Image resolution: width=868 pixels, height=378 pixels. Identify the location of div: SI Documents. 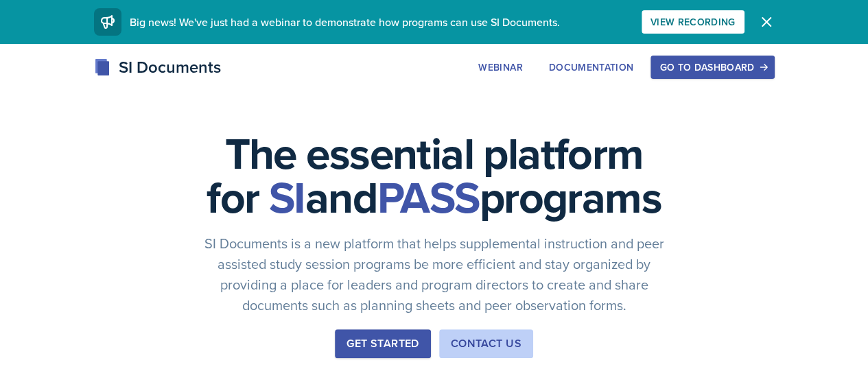
(157, 67).